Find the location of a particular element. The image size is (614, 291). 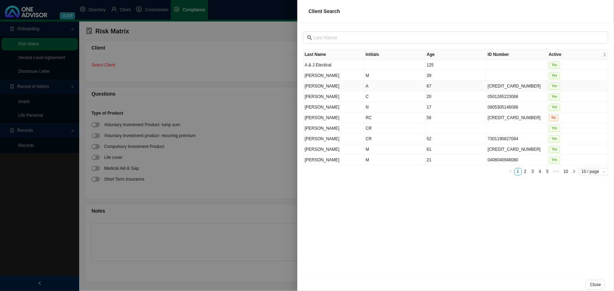

th: Last Name is located at coordinates (333, 54).